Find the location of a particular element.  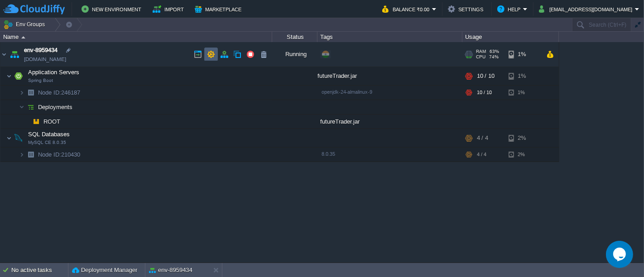

a: SQL DatabasesMySQL CE 8.0.35 is located at coordinates (49, 134).